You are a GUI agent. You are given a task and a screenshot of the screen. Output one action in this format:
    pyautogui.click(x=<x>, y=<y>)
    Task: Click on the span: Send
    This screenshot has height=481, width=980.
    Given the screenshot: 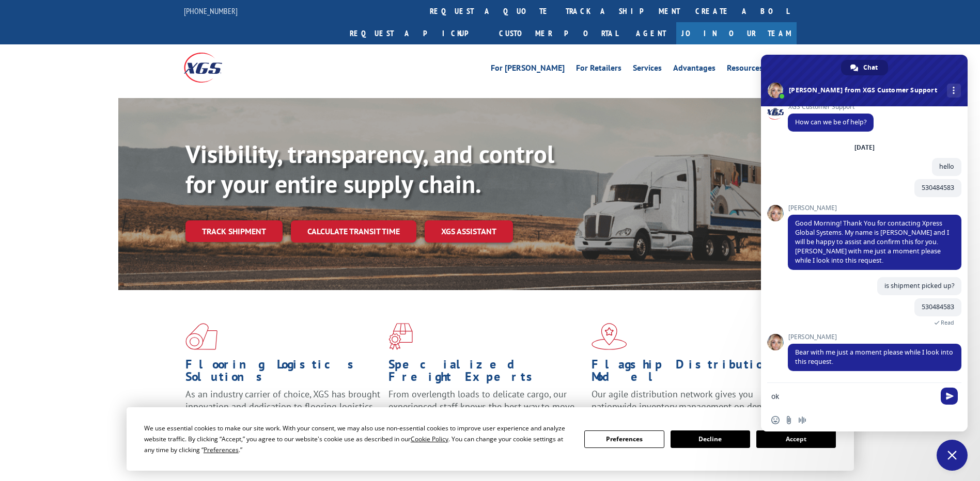 What is the action you would take?
    pyautogui.click(x=949, y=396)
    